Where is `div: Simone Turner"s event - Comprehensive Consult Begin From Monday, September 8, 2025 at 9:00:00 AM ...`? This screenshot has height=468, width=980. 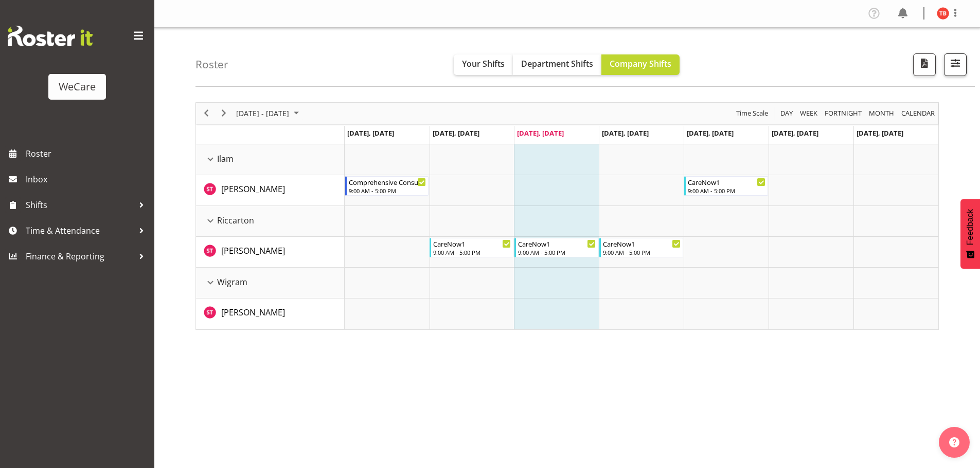
div: Simone Turner"s event - Comprehensive Consult Begin From Monday, September 8, 2025 at 9:00:00 AM ... is located at coordinates (387, 186).